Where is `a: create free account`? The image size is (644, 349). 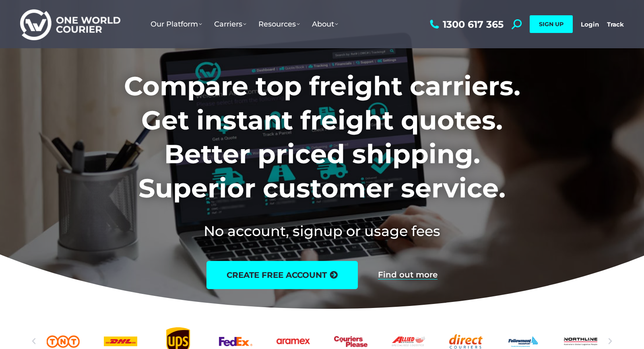
a: create free account is located at coordinates (282, 275).